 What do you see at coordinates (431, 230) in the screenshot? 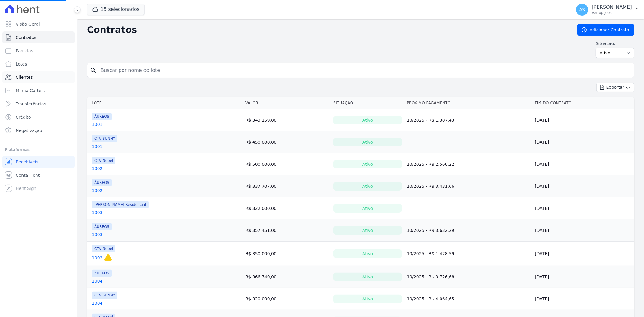
I see `a: 10/2025 - R$ 3.632,29` at bounding box center [431, 230].